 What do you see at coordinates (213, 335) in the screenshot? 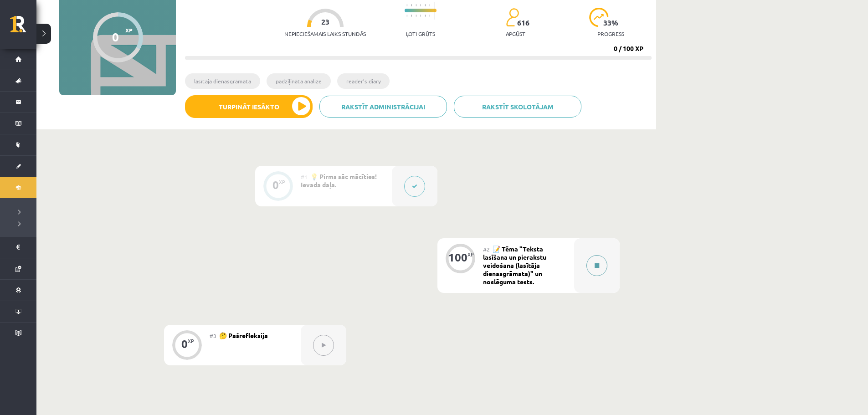
I see `span: #3` at bounding box center [213, 335].